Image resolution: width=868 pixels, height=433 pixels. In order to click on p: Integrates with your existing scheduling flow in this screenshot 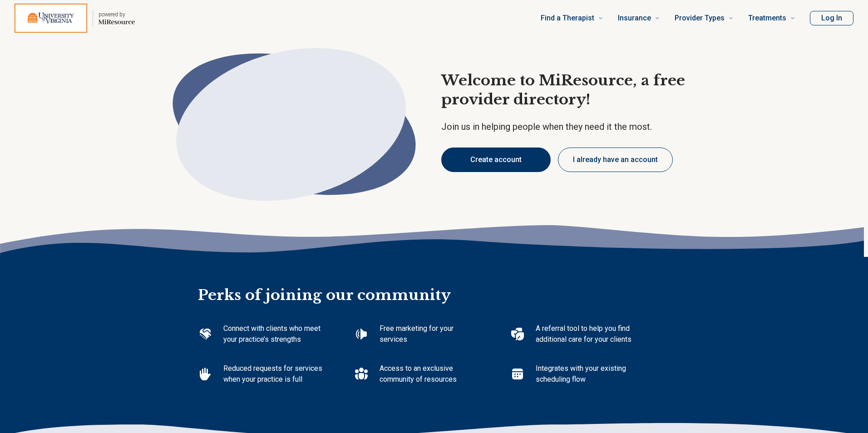, I will do `click(586, 374)`.